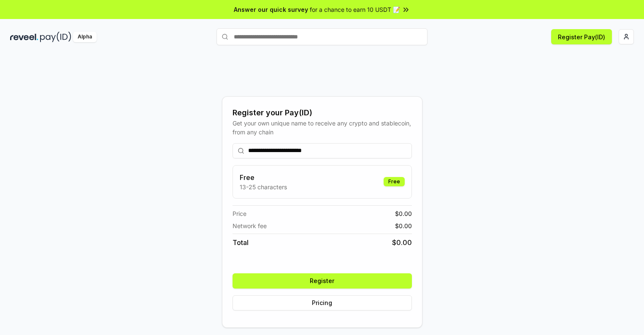  I want to click on span: Total, so click(241, 243).